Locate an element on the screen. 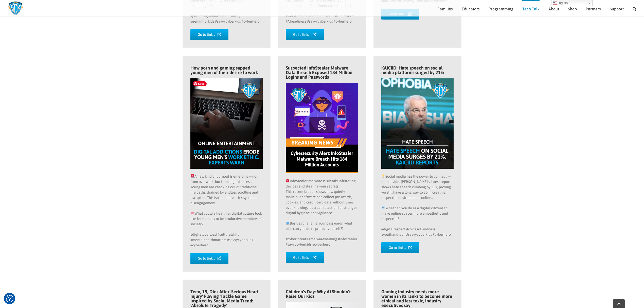 Image resolution: width=644 pixels, height=308 pixels. span: Tech Talk is located at coordinates (531, 9).